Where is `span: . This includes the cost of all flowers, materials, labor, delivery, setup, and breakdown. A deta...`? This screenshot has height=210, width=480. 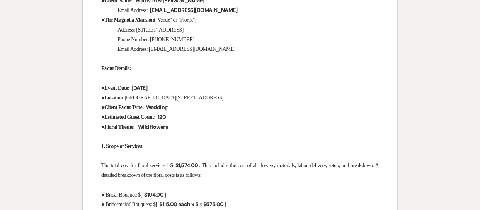
span: . This includes the cost of all flowers, materials, labor, delivery, setup, and breakdown. A deta... is located at coordinates (240, 171).